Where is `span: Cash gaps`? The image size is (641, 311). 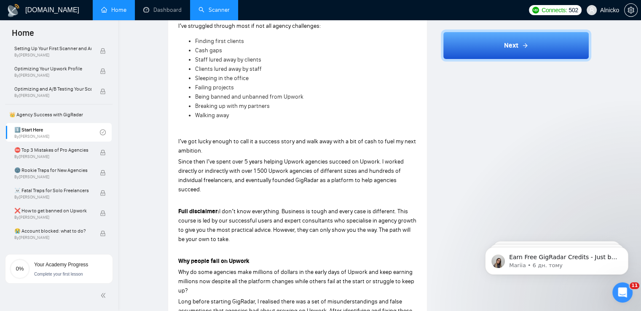 span: Cash gaps is located at coordinates (209, 50).